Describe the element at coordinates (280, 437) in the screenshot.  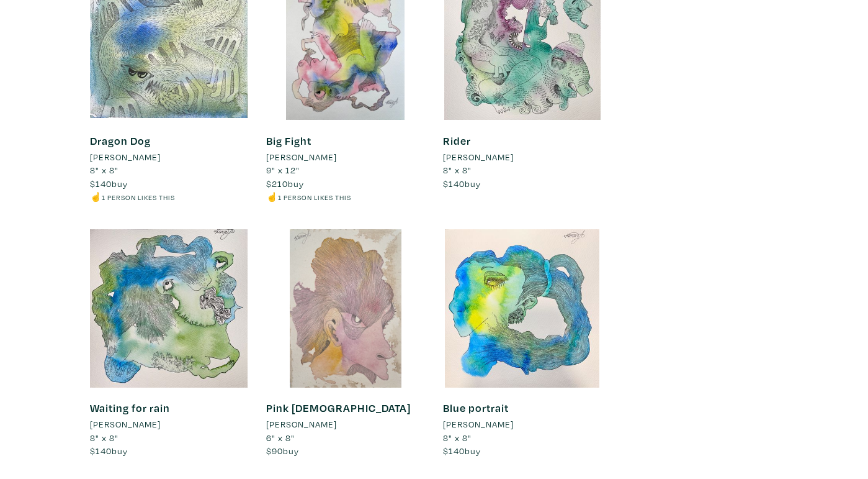
I see `span: 6" x 8"` at that location.